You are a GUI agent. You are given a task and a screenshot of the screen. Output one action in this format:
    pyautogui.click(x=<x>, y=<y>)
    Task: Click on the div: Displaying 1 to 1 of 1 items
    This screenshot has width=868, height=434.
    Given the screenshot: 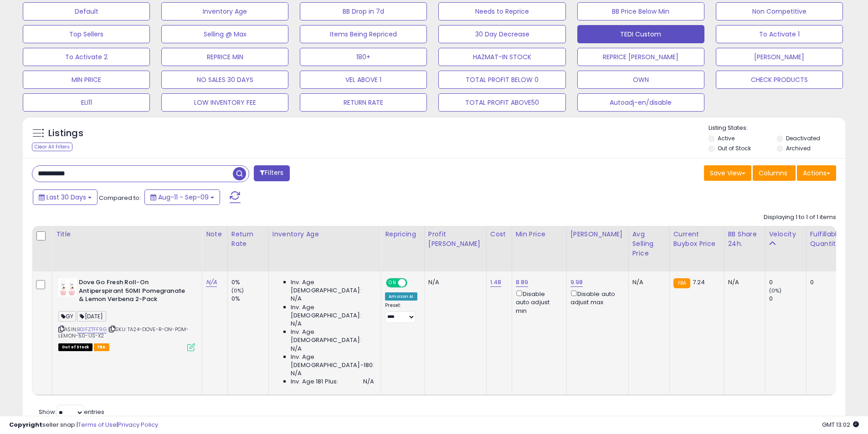 What is the action you would take?
    pyautogui.click(x=799, y=217)
    